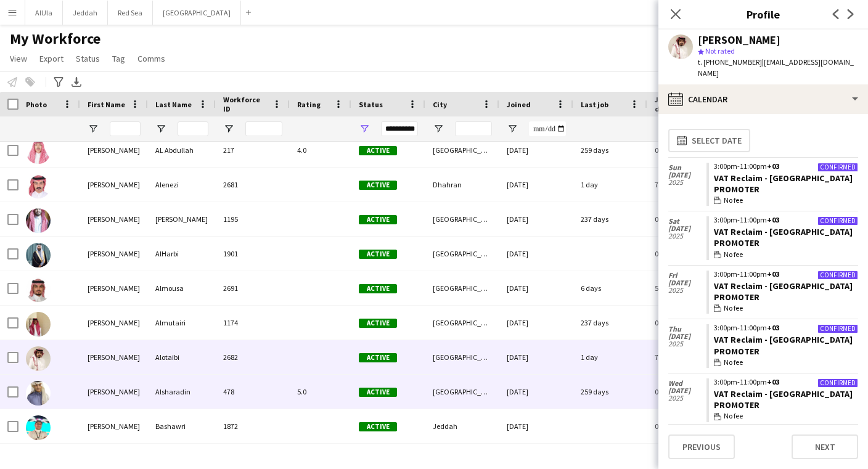 Image resolution: width=868 pixels, height=469 pixels. Describe the element at coordinates (252, 219) in the screenshot. I see `div: 1195` at that location.